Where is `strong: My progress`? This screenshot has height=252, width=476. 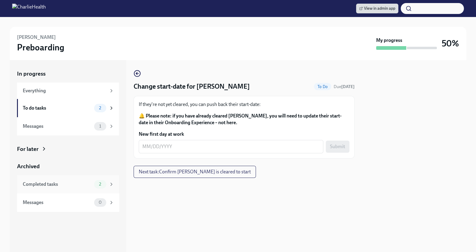 strong: My progress is located at coordinates (389, 40).